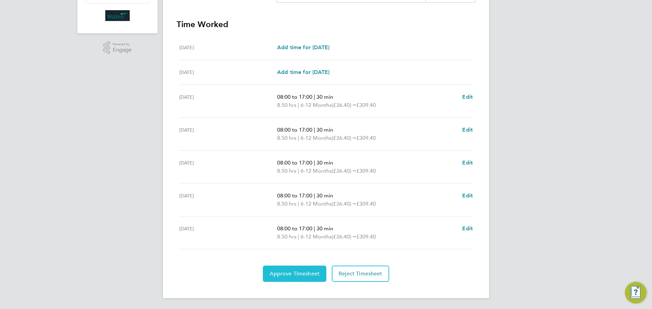  Describe the element at coordinates (122, 44) in the screenshot. I see `span: Powered by` at that location.